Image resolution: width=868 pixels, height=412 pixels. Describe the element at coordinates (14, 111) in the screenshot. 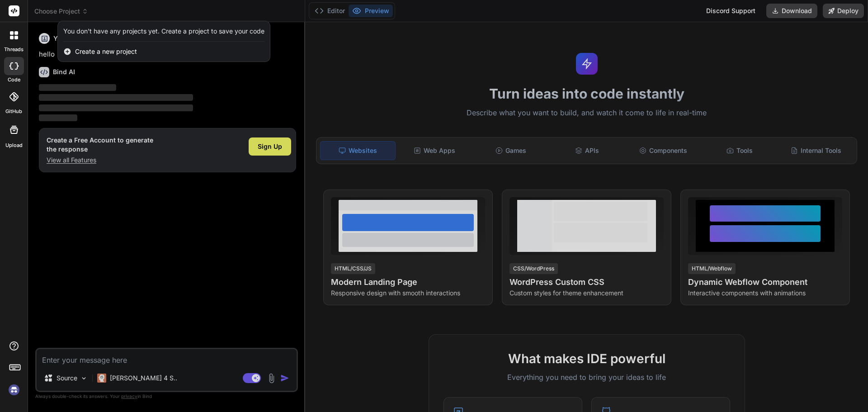

I see `label: GitHub` at that location.